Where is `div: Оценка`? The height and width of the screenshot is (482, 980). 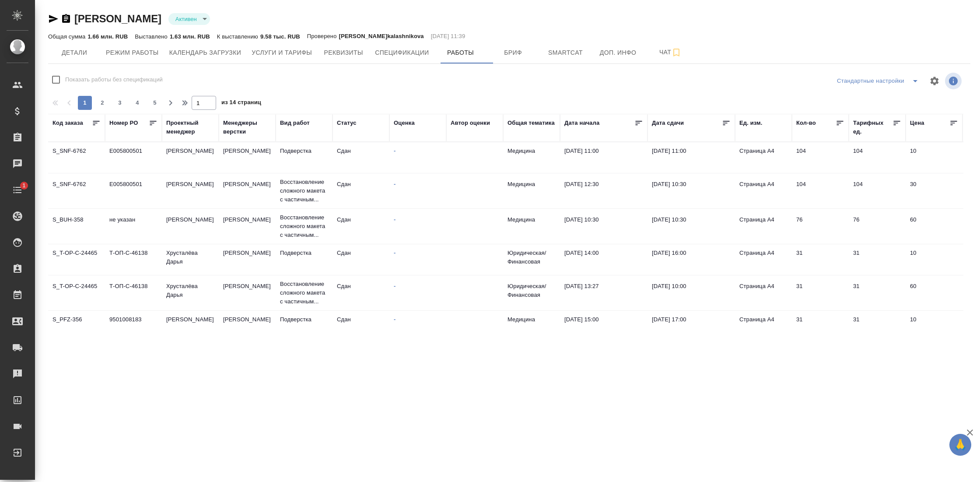 div: Оценка is located at coordinates (405, 123).